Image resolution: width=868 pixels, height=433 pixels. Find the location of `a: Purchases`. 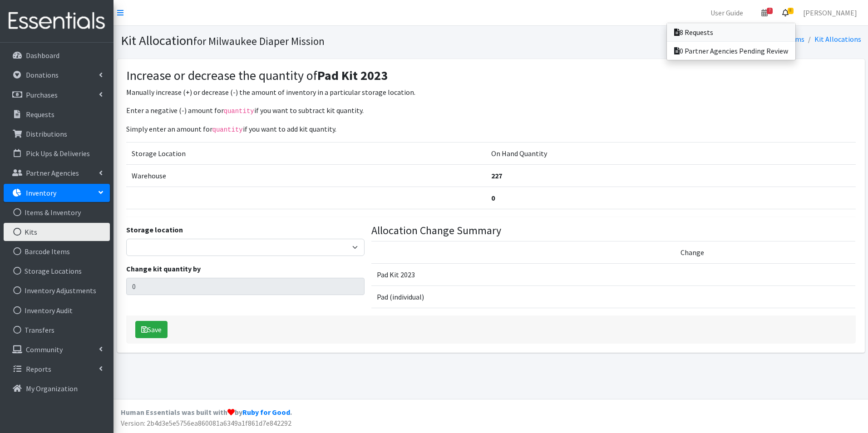

a: Purchases is located at coordinates (57, 95).